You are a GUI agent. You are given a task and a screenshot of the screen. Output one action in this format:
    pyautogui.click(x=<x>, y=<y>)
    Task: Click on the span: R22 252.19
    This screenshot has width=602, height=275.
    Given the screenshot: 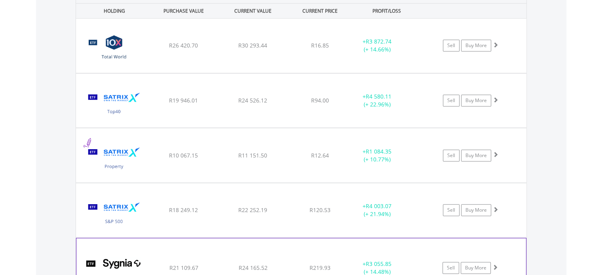 What is the action you would take?
    pyautogui.click(x=253, y=210)
    